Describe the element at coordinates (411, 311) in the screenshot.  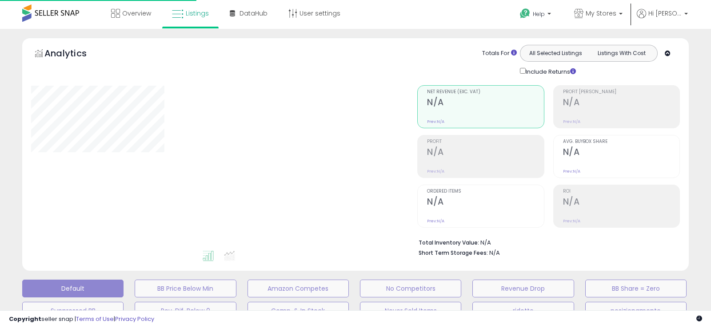
I see `button: Never Sold Items` at that location.